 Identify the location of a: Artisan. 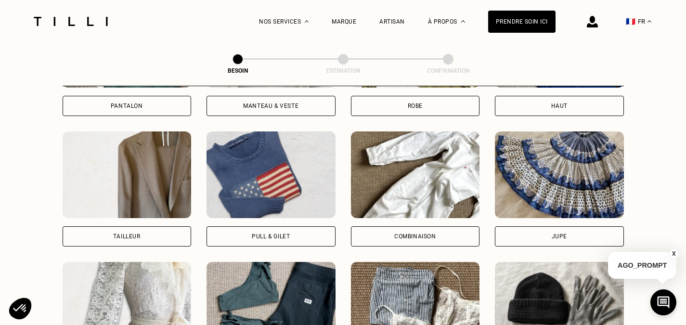
(392, 22).